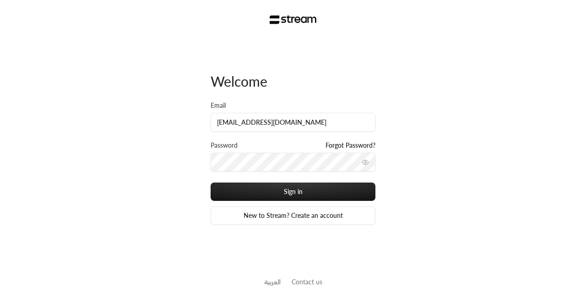 Image resolution: width=586 pixels, height=305 pixels. What do you see at coordinates (293, 191) in the screenshot?
I see `button: Sign in` at bounding box center [293, 191].